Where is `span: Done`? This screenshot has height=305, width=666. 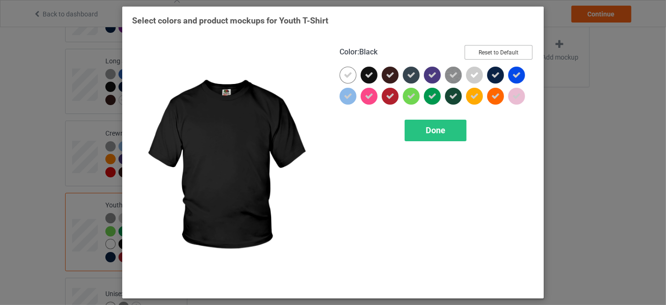
span: Done is located at coordinates (436, 130).